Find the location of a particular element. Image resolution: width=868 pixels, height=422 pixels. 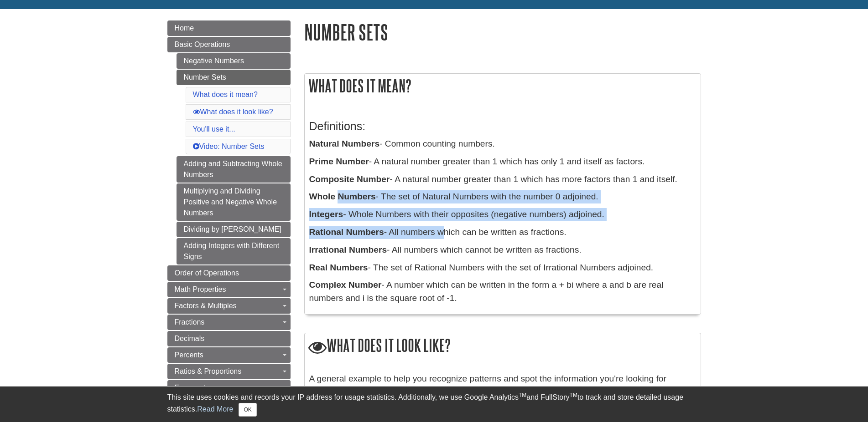

div: This site uses cookies and records your IP address for usage statistics. Additionally, we use Goo... is located at coordinates (434, 405).